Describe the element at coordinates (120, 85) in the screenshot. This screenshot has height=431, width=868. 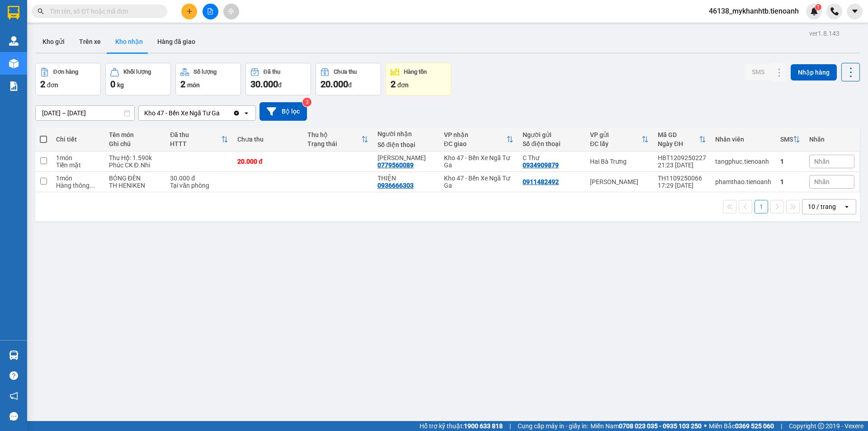
I see `span: kg` at that location.